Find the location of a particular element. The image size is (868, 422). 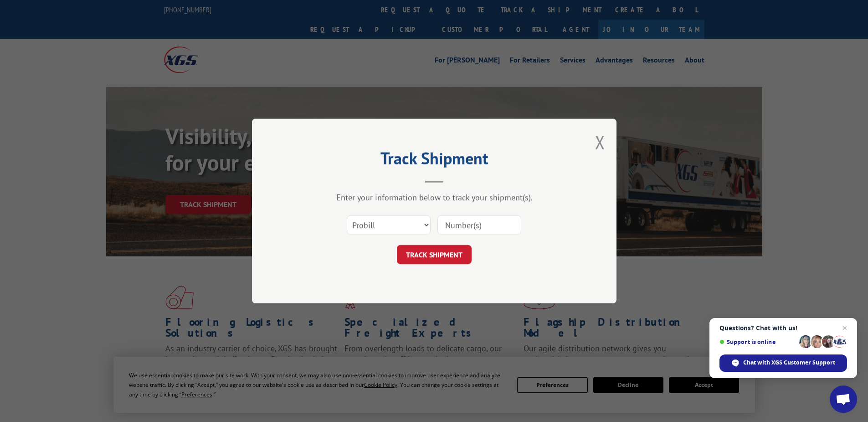

span: Support is online is located at coordinates (758, 341).